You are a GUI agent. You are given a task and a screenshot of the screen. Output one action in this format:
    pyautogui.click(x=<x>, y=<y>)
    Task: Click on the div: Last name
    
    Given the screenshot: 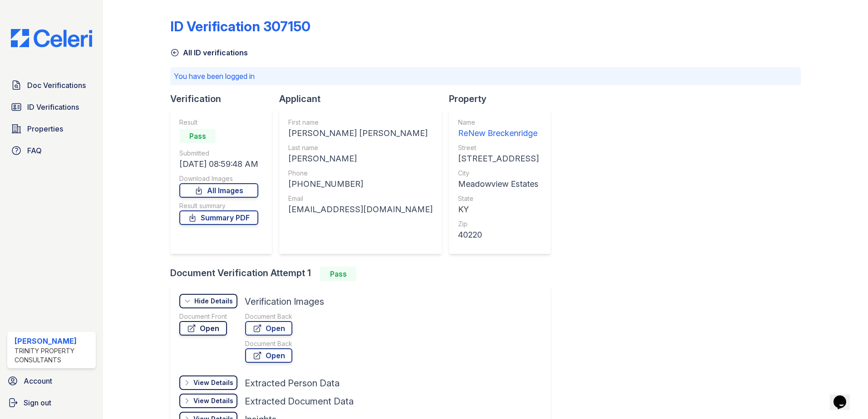 What is the action you would take?
    pyautogui.click(x=360, y=148)
    